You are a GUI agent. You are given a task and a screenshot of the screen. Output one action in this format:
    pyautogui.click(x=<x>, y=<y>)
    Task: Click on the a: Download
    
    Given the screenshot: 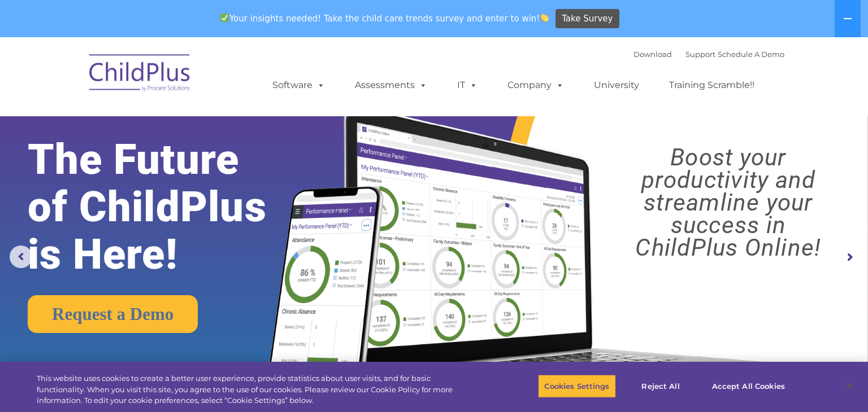 What is the action you would take?
    pyautogui.click(x=653, y=54)
    